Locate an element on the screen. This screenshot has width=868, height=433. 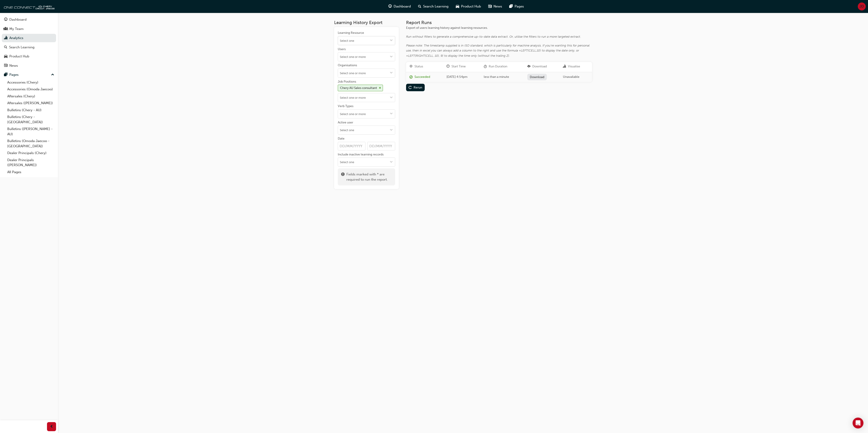
div: Run Duration is located at coordinates (498, 66).